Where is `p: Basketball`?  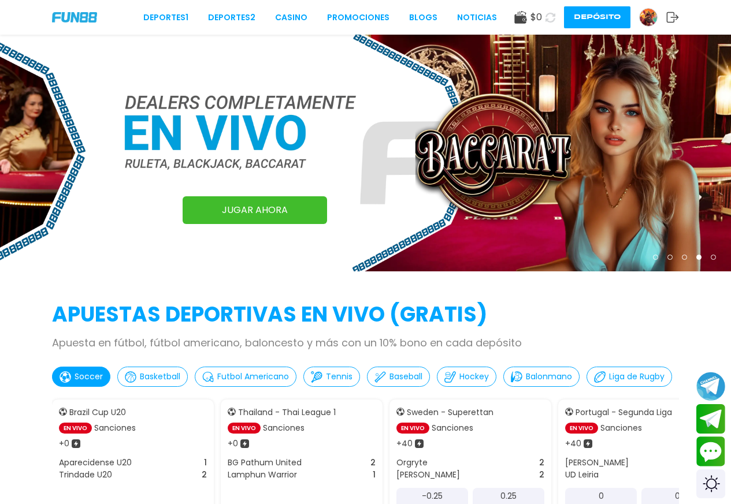
p: Basketball is located at coordinates (160, 377).